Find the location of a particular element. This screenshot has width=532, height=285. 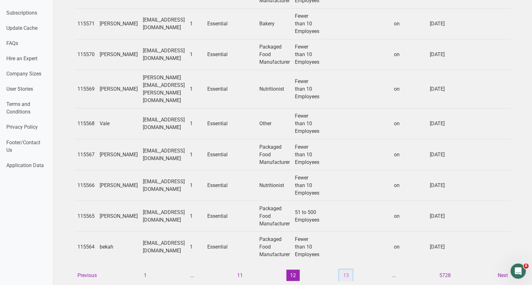

td: 115564 is located at coordinates (86, 247).